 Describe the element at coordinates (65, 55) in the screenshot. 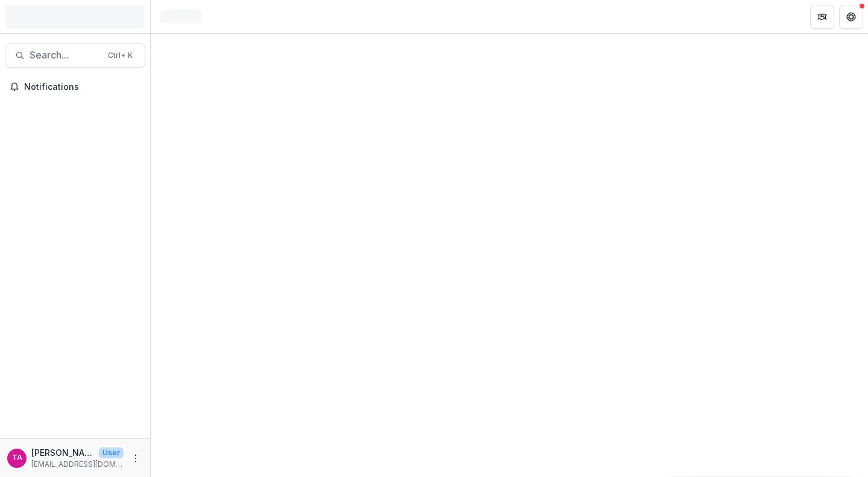

I see `span: Search...` at that location.